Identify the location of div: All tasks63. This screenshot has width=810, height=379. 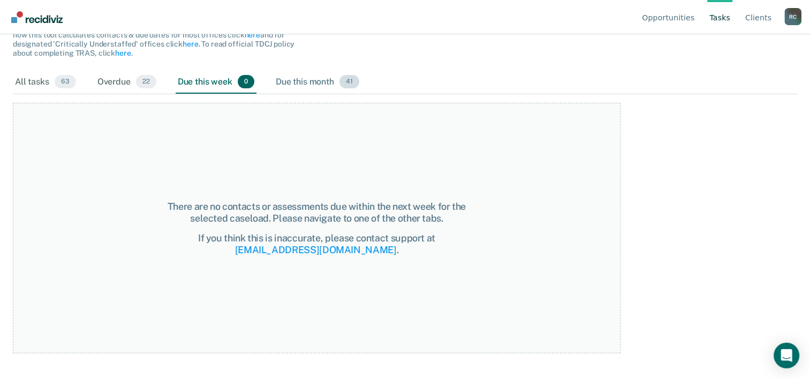
(45, 82).